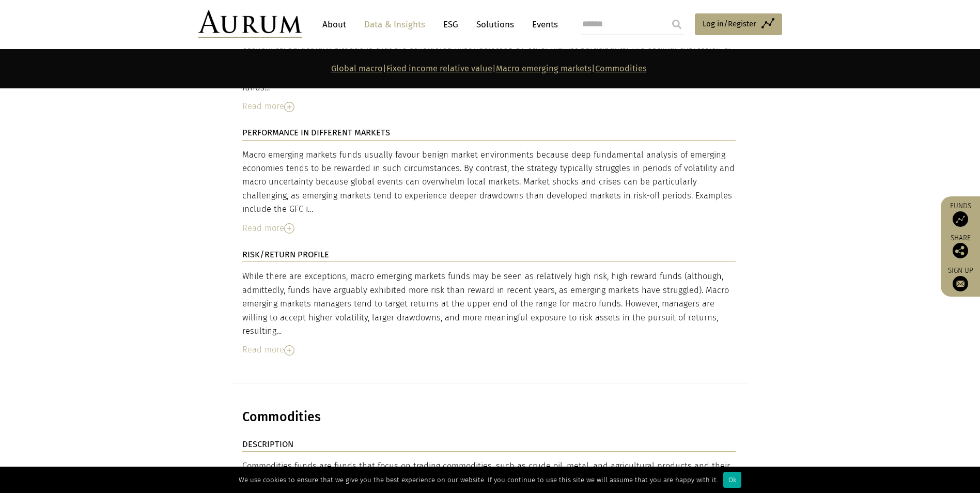 This screenshot has width=980, height=493. I want to click on input: Submit, so click(677, 24).